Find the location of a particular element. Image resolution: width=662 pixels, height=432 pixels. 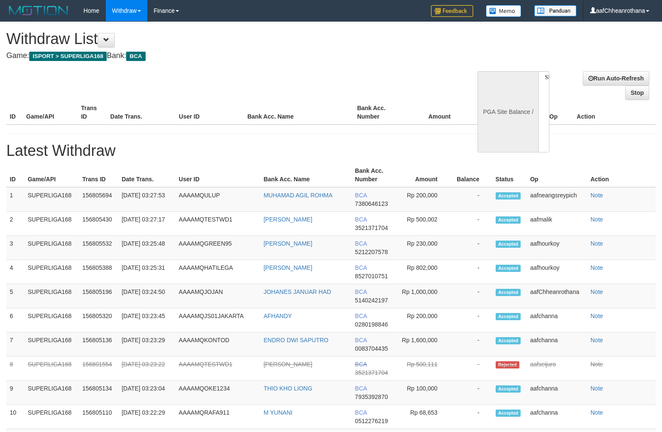

td: 7 is located at coordinates (15, 344).